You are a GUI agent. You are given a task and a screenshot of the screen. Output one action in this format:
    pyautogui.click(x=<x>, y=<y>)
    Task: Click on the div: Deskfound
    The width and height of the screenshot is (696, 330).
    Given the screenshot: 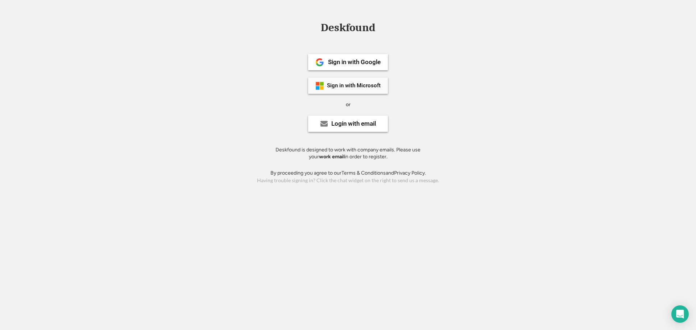 What is the action you would take?
    pyautogui.click(x=348, y=28)
    